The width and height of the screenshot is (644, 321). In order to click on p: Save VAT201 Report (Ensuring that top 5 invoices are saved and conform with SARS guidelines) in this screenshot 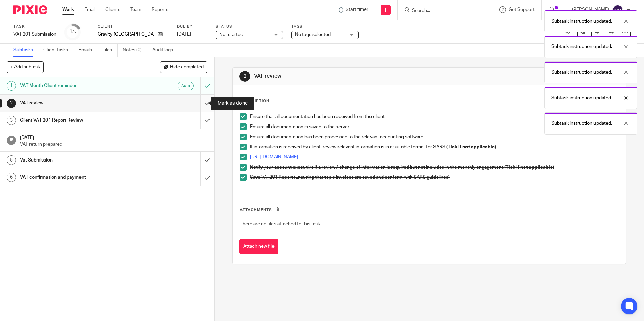, I will do `click(434, 177)`.